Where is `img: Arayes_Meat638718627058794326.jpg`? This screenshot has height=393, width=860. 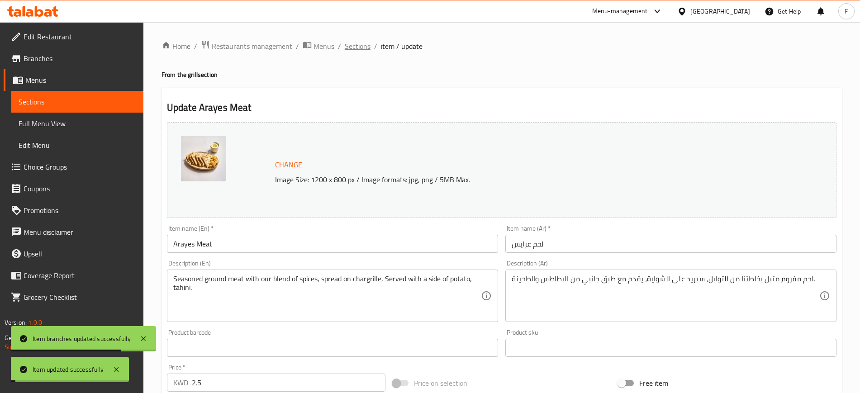
img: Arayes_Meat638718627058794326.jpg is located at coordinates (204, 159).